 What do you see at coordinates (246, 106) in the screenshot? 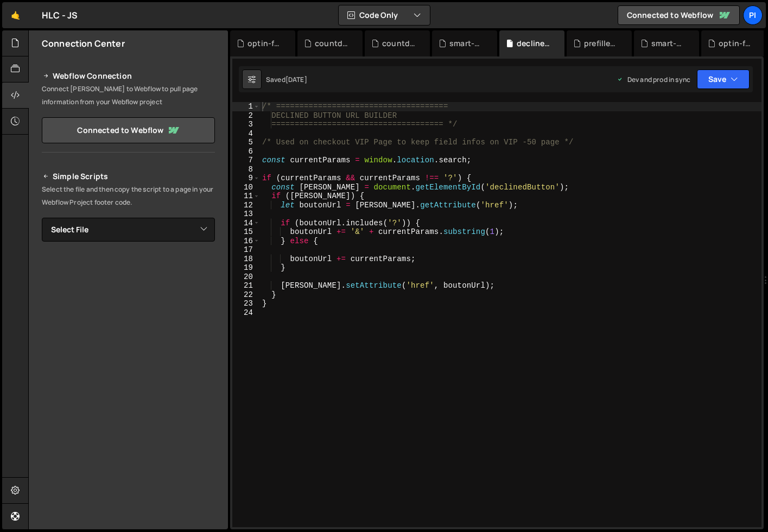
I see `div: 1` at bounding box center [246, 106].